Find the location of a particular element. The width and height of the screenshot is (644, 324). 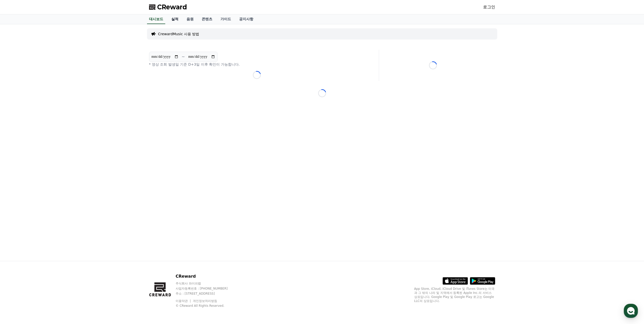

p: 주식회사 와이피랩 is located at coordinates (207, 284).